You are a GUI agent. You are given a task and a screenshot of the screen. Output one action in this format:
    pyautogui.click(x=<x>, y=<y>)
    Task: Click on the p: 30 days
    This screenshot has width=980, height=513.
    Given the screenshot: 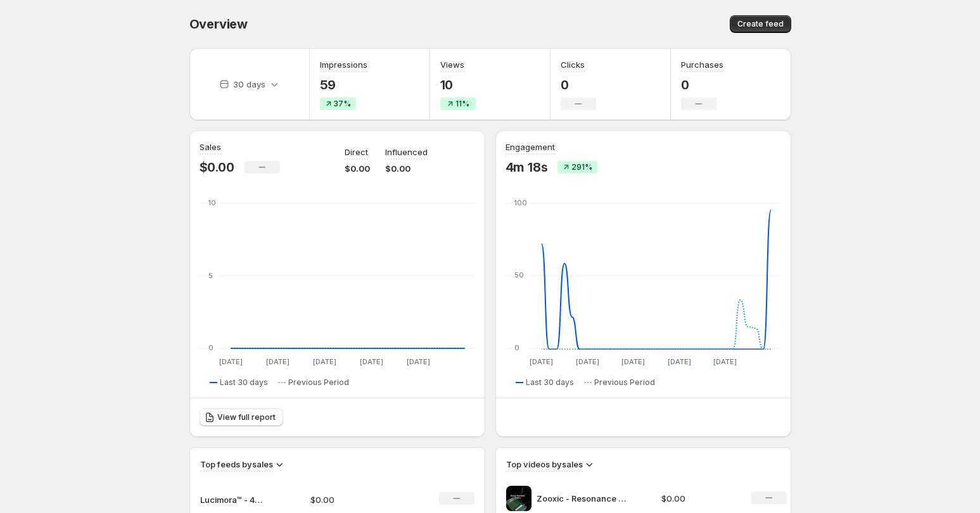 What is the action you would take?
    pyautogui.click(x=249, y=84)
    